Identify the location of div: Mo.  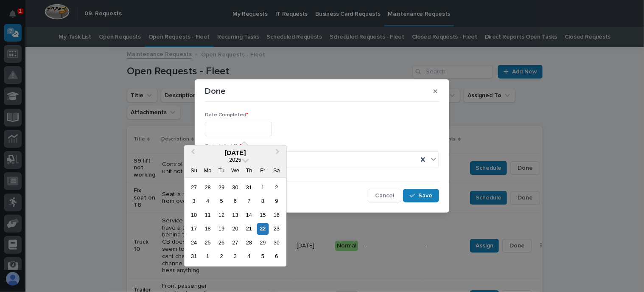
(207, 171).